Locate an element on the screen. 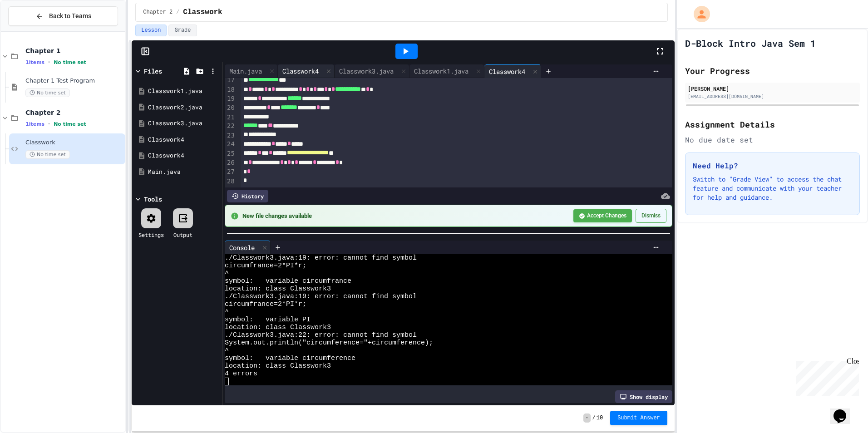 This screenshot has width=868, height=433. button: Back to Teams is located at coordinates (63, 16).